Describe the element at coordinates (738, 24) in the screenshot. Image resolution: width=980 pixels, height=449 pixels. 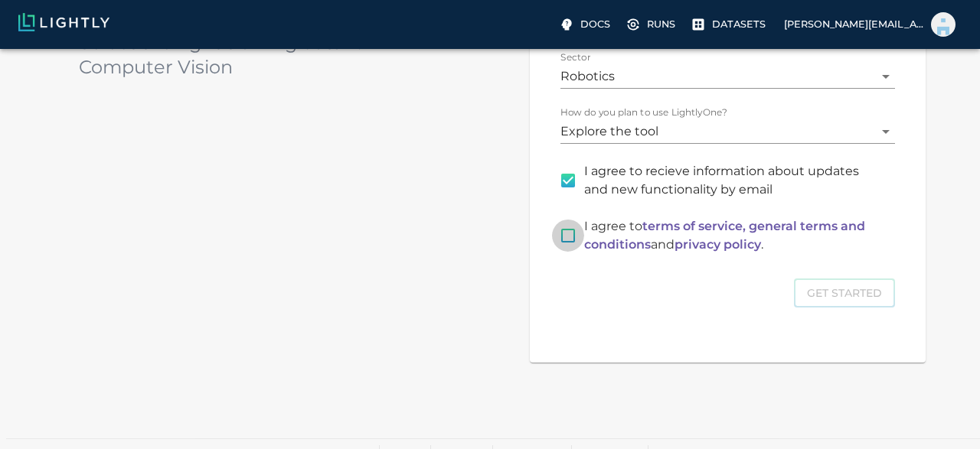
I see `p: Datasets` at that location.